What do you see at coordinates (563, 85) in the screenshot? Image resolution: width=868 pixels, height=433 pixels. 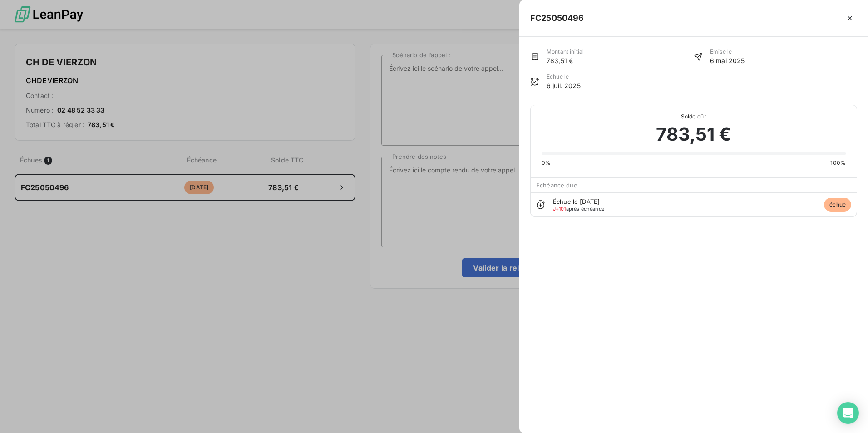 I see `span: 6 juil. 2025` at bounding box center [563, 85].